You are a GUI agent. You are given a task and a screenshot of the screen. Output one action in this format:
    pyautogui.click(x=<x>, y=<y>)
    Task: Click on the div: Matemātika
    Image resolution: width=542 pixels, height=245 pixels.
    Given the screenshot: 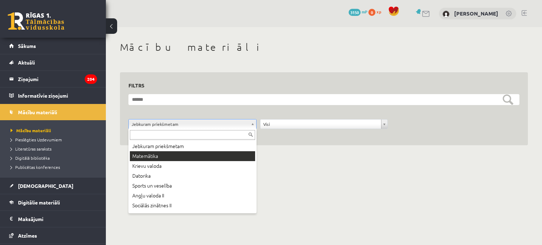 What is the action you would take?
    pyautogui.click(x=192, y=156)
    